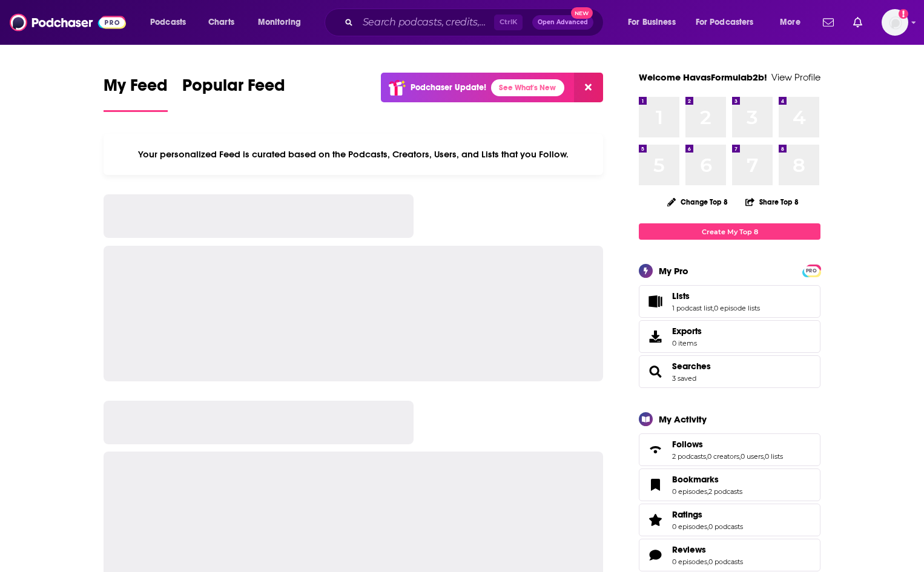 Image resolution: width=924 pixels, height=572 pixels. I want to click on span: More, so click(790, 23).